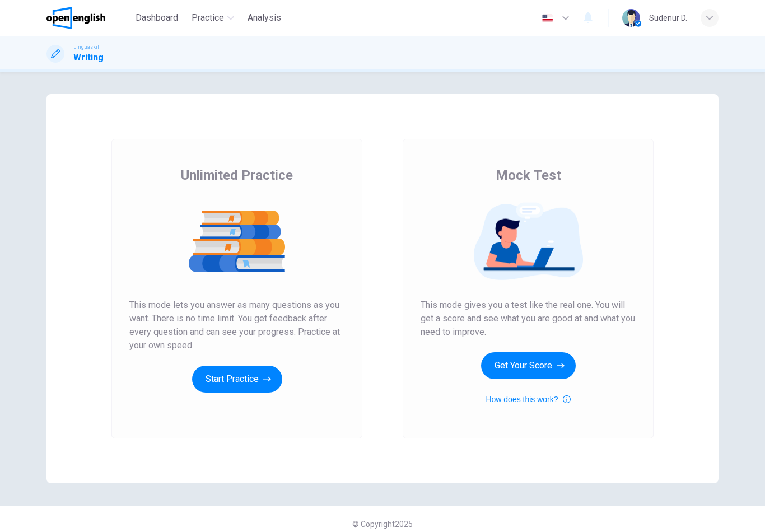  What do you see at coordinates (265, 18) in the screenshot?
I see `span: Analysis` at bounding box center [265, 18].